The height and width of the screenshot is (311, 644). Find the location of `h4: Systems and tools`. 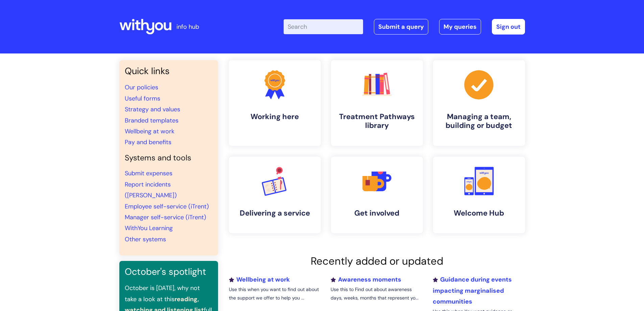

h4: Systems and tools is located at coordinates (168, 158).